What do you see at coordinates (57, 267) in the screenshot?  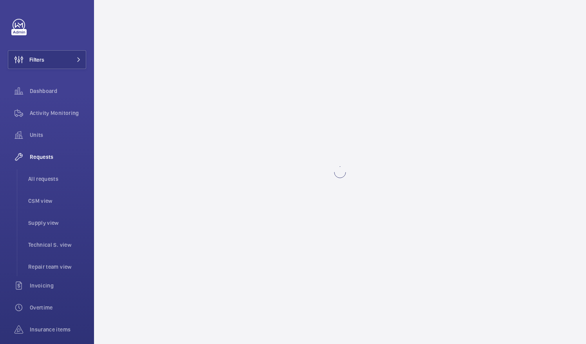 I see `span: Repair team view` at bounding box center [57, 267].